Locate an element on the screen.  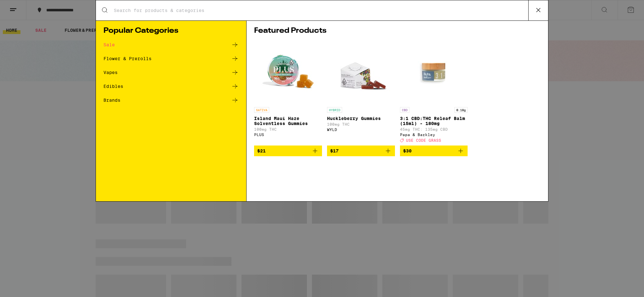
span: USE CODE GRASS is located at coordinates (423, 140).